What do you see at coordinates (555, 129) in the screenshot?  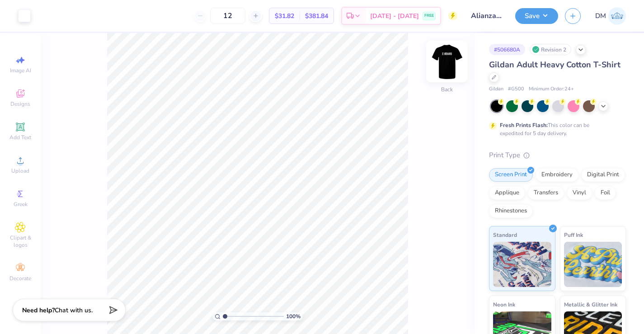 I see `div: This color can be expedited for 5 day delivery.` at bounding box center [555, 129].